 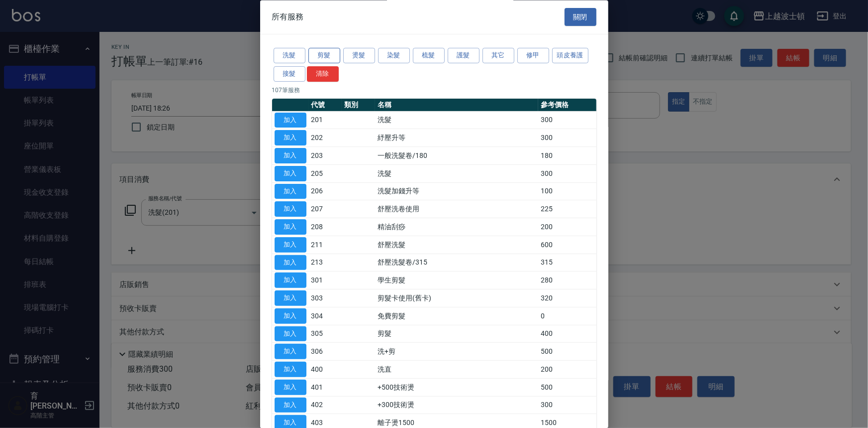 What do you see at coordinates (289, 56) in the screenshot?
I see `button: 洗髮` at bounding box center [289, 56].